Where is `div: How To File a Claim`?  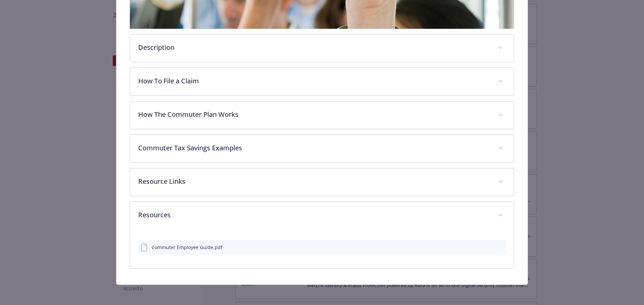 div: How To File a Claim is located at coordinates (322, 82).